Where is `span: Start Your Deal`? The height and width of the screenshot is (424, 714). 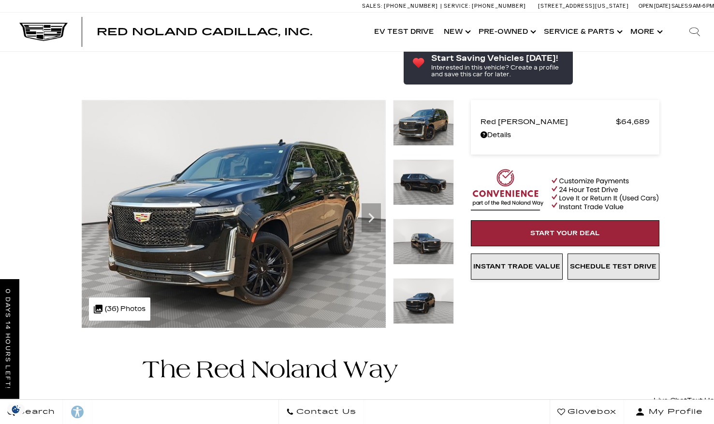
span: Start Your Deal is located at coordinates (565, 234).